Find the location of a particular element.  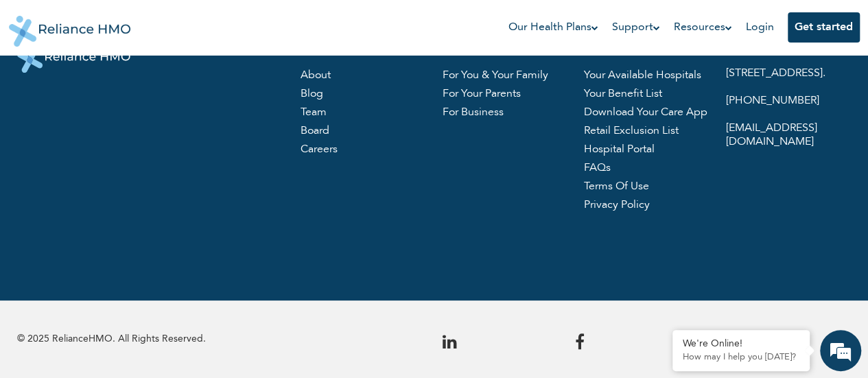

p: © 2025 RelianceHMO. All Rights Reserved. is located at coordinates (222, 341).